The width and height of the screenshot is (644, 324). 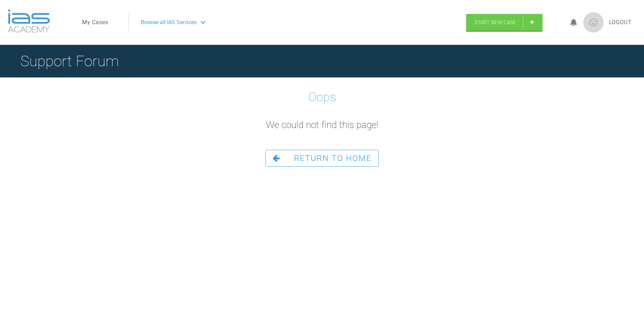 What do you see at coordinates (504, 22) in the screenshot?
I see `a: Start New Case` at bounding box center [504, 22].